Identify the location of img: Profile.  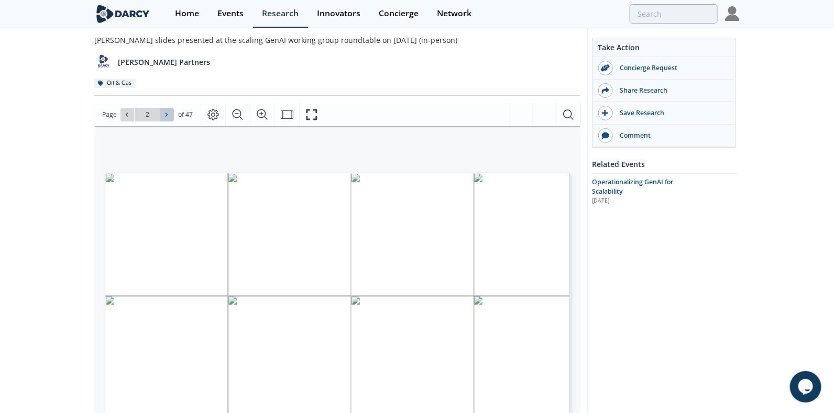
(733, 14).